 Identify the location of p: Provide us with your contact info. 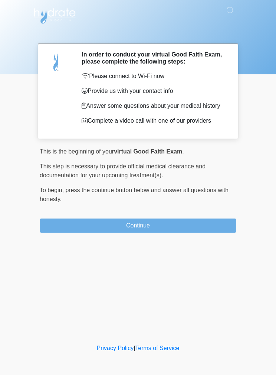
(153, 91).